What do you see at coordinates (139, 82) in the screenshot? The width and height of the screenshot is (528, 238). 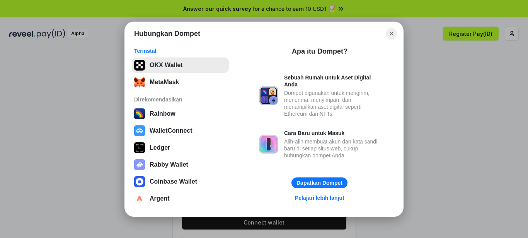 I see `img: svg+xml;base64,PHN2ZyB3aWR0aD0iMzUiIGhlaWdodD0iMzQiIHZpZXdCb3g9IjAgMCAzNSAzNCIgZmlsbD0ibm9uZSIgeG...` at bounding box center [139, 82].